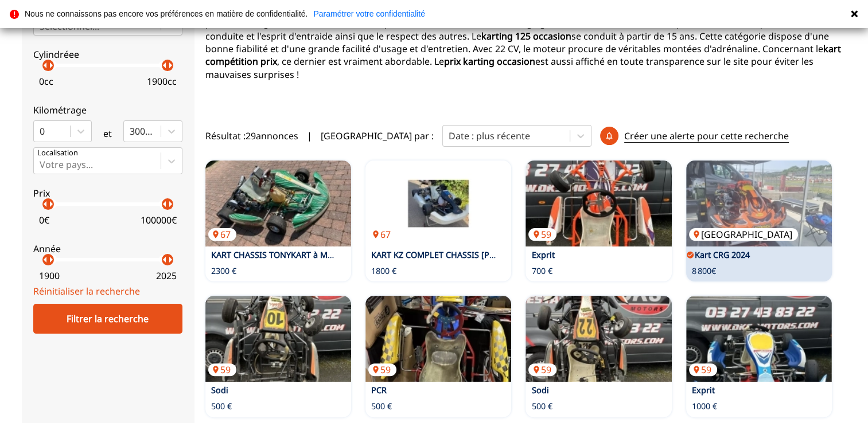  What do you see at coordinates (278, 203) in the screenshot?
I see `a: KART CHASSIS TONYKART à MOTEUR IAME X3067` at bounding box center [278, 203].